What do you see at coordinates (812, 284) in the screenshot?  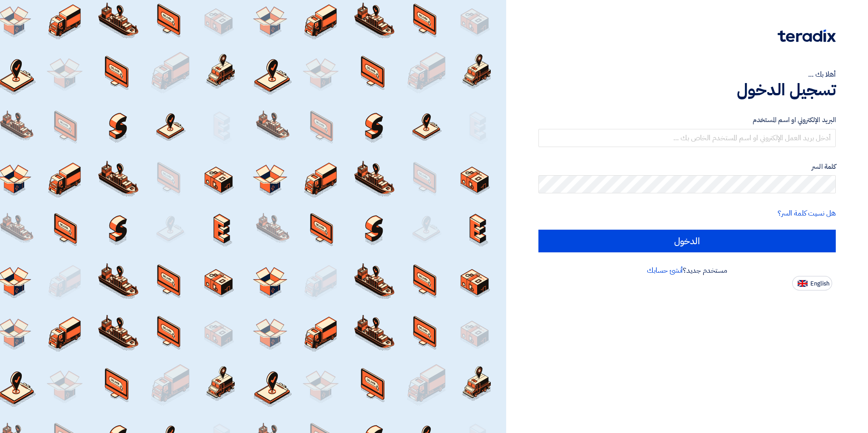 I see `button: English` at bounding box center [812, 284].